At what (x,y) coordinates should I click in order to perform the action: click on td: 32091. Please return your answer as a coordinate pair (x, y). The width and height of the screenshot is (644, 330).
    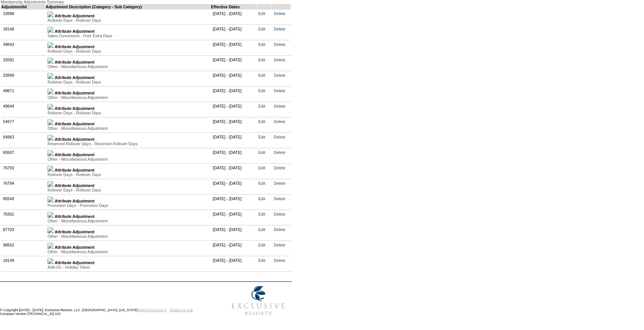
    Looking at the image, I should click on (23, 63).